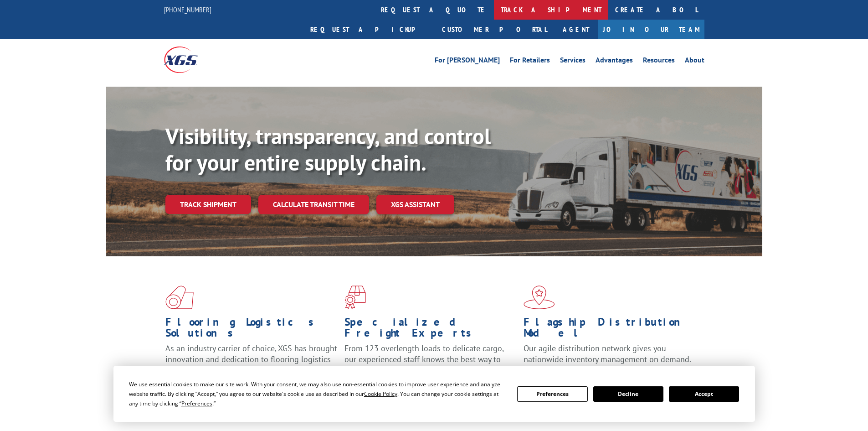  I want to click on a: Join Our Team, so click(651, 29).